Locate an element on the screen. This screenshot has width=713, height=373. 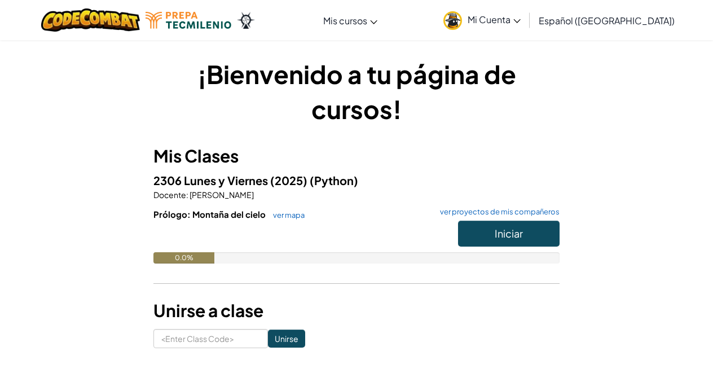
span: Iniciar is located at coordinates (509, 233).